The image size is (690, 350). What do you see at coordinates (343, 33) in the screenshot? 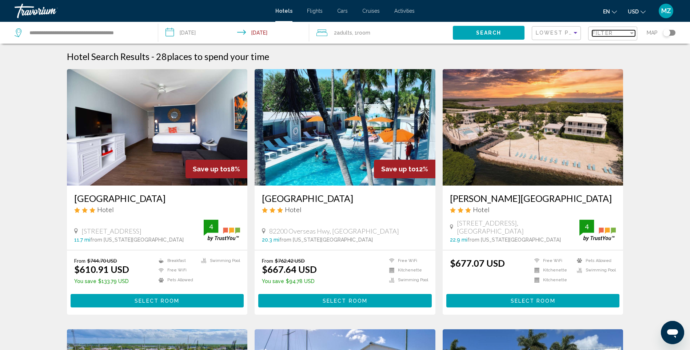
I see `span: 2` at bounding box center [343, 33].